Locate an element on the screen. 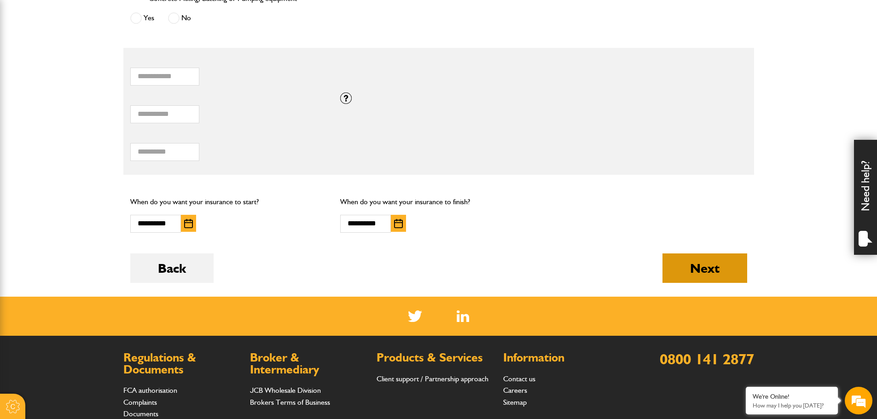 This screenshot has width=877, height=419. h2: Information is located at coordinates (562, 358).